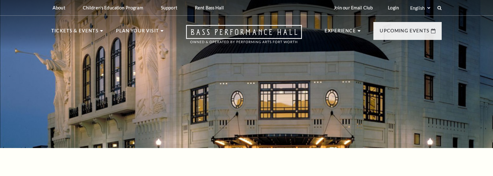 The width and height of the screenshot is (493, 176). What do you see at coordinates (209, 8) in the screenshot?
I see `p: Rent Bass Hall` at bounding box center [209, 8].